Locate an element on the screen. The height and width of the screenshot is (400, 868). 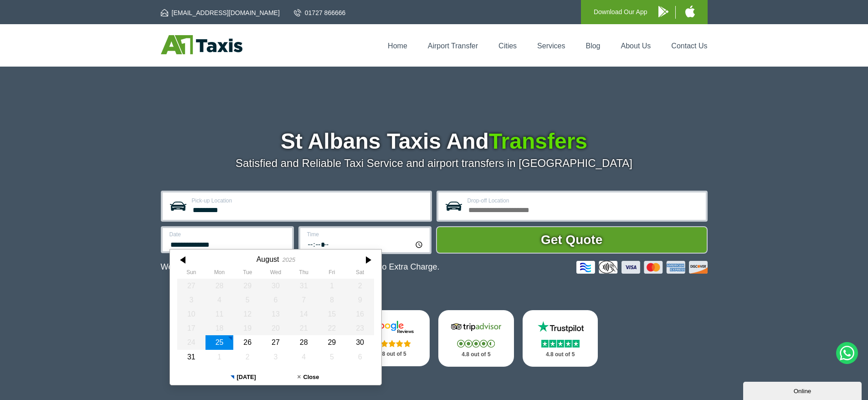
div: 06 August 2025 is located at coordinates (276, 300).